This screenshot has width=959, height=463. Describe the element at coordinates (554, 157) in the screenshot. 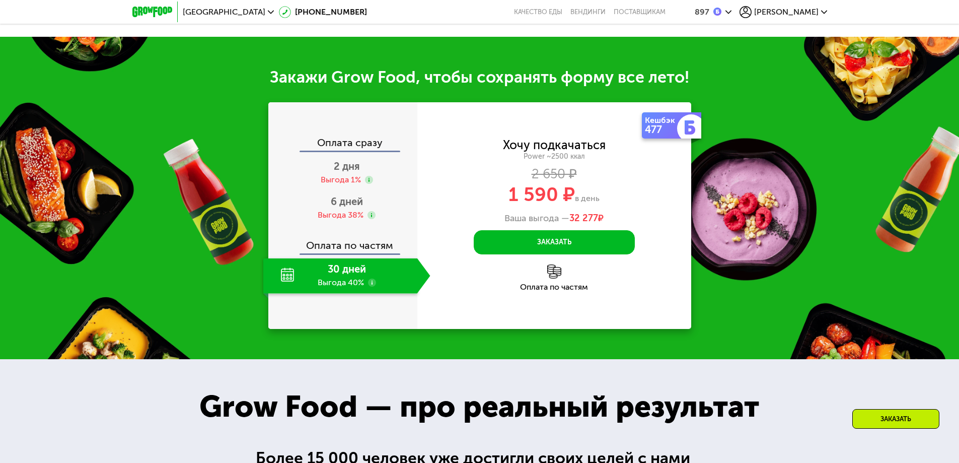

I see `div: Power ~2500 ккал` at that location.